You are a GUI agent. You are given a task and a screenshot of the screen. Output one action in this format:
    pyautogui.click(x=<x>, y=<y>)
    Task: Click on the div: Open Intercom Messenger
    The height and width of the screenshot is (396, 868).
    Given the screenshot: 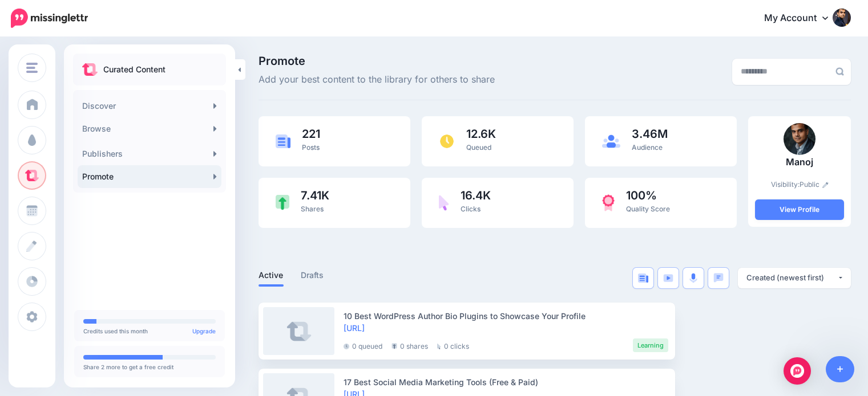 What is the action you would take?
    pyautogui.click(x=797, y=371)
    